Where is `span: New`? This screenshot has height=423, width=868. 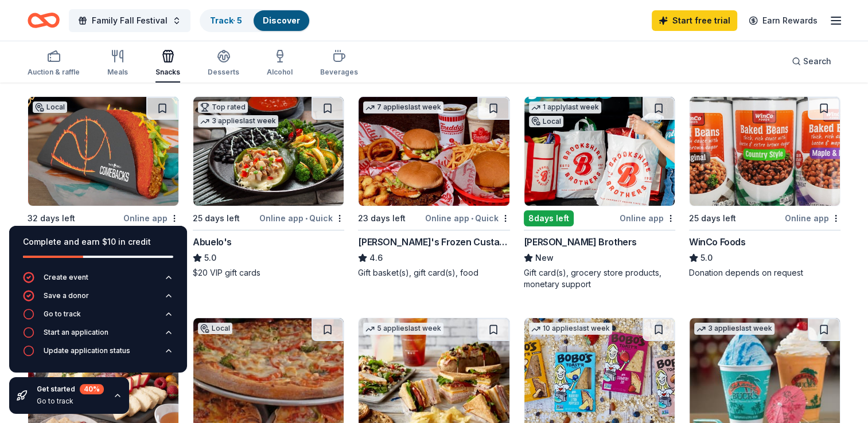 span: New is located at coordinates (544, 258).